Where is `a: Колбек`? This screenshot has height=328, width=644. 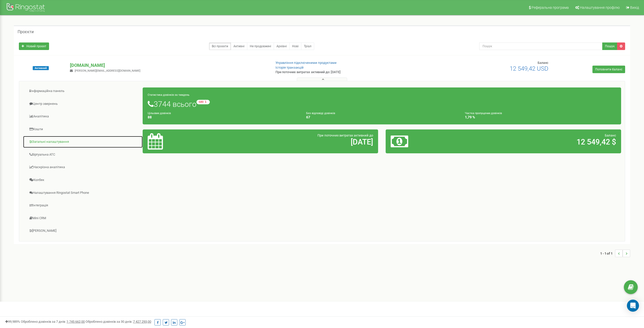
a: Колбек is located at coordinates (83, 180).